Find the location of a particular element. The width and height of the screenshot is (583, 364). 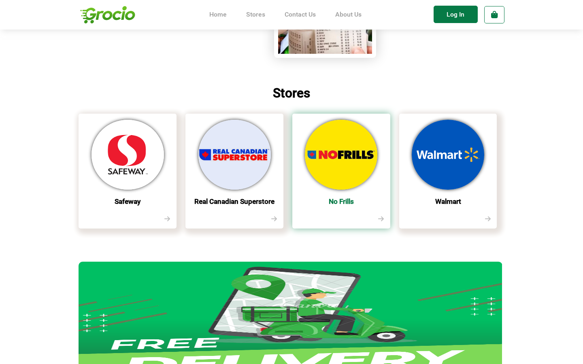

a: Log In is located at coordinates (459, 15).